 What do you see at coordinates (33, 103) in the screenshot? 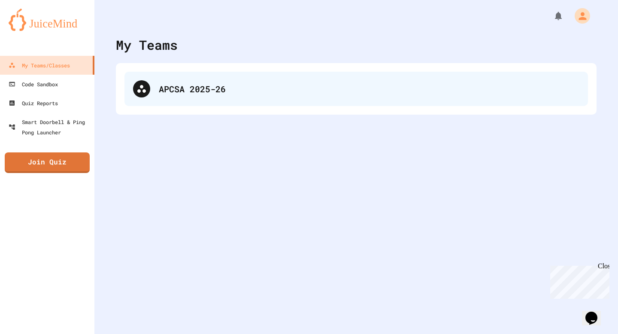
I see `div: Quiz Reports` at bounding box center [33, 103].